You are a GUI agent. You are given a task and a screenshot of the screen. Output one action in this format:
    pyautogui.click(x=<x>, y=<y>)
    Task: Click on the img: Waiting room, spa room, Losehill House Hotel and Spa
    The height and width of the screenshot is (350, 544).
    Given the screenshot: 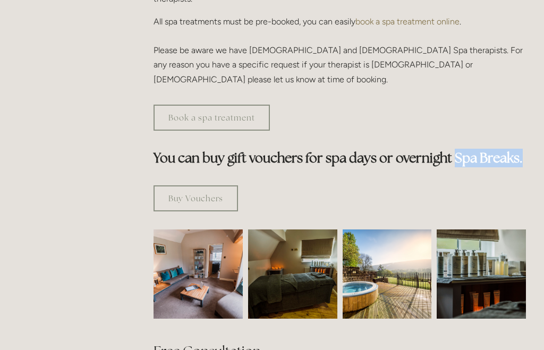 What is the action you would take?
    pyautogui.click(x=198, y=274)
    